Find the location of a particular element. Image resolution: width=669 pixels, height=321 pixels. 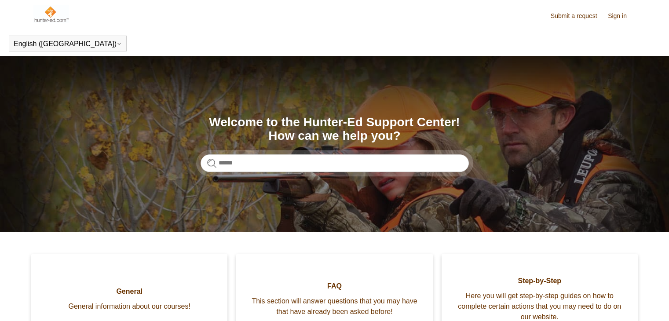

span: General information about our courses! is located at coordinates (129, 307).